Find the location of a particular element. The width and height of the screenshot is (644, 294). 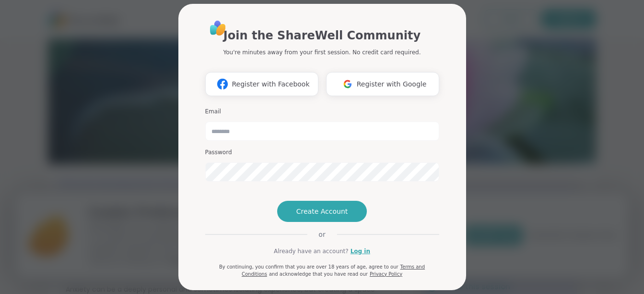

button: Register with Facebook is located at coordinates (262, 84).